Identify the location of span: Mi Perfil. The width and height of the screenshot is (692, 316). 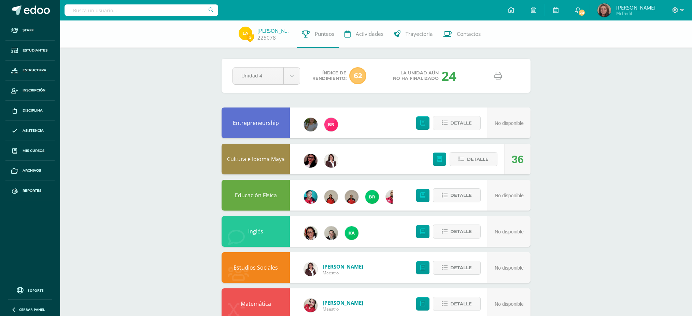
(635, 13).